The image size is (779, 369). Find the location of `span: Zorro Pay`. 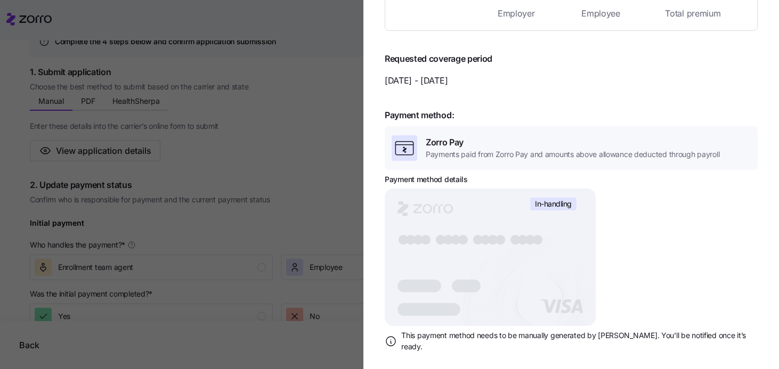

span: Zorro Pay is located at coordinates (572, 142).